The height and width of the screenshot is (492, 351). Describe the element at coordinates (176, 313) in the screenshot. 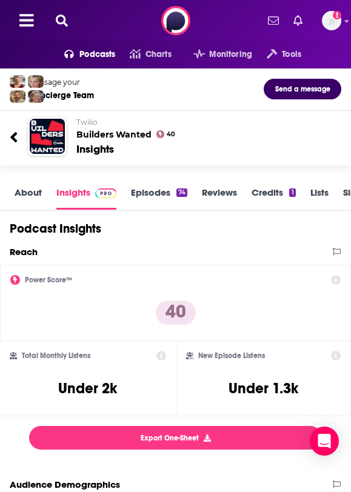

I see `p: 40` at that location.